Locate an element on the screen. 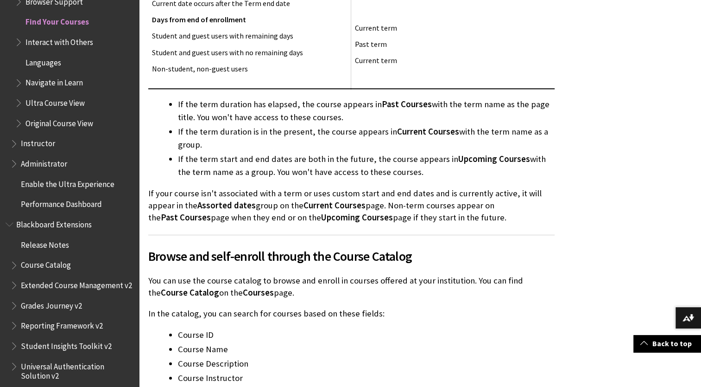  span: Extended Course Management v2 is located at coordinates (76, 283).